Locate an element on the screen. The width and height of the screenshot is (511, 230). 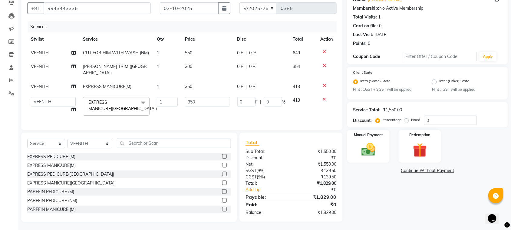
div: EXPRESS PEDICURE (M) is located at coordinates (51, 156).